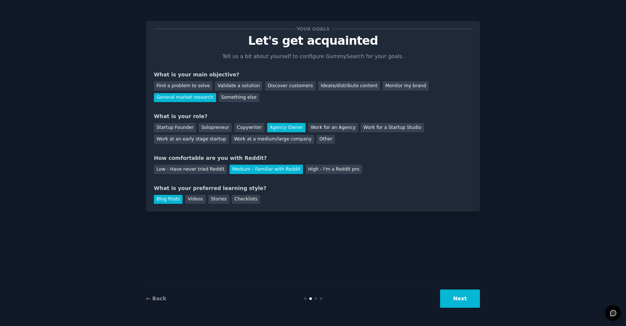  Describe the element at coordinates (334, 169) in the screenshot. I see `div: High - I'm a Reddit pro` at that location.